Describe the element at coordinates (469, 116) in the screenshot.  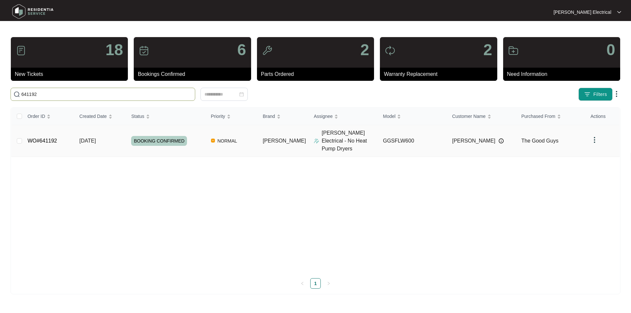
I see `span: Customer Name` at that location.